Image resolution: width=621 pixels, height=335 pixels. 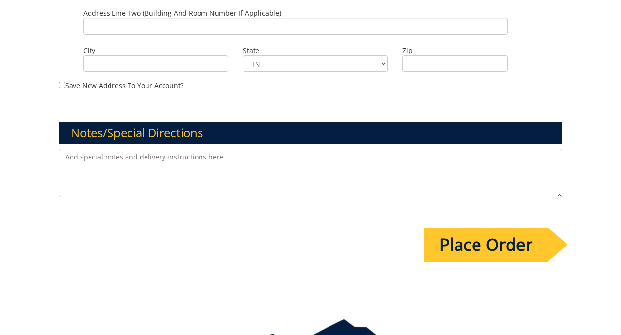 I want to click on label: Zip, so click(x=455, y=51).